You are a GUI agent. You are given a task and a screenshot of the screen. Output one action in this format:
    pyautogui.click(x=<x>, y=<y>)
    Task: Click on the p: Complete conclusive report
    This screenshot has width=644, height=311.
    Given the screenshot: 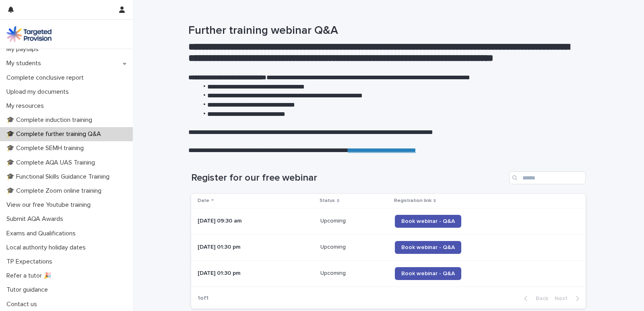 What is the action you would take?
    pyautogui.click(x=47, y=78)
    